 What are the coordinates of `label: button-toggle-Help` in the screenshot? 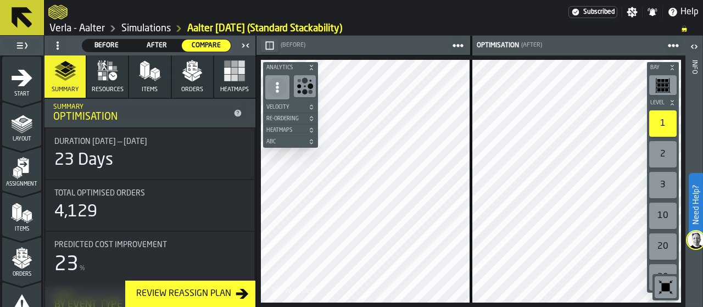 It's located at (682, 12).